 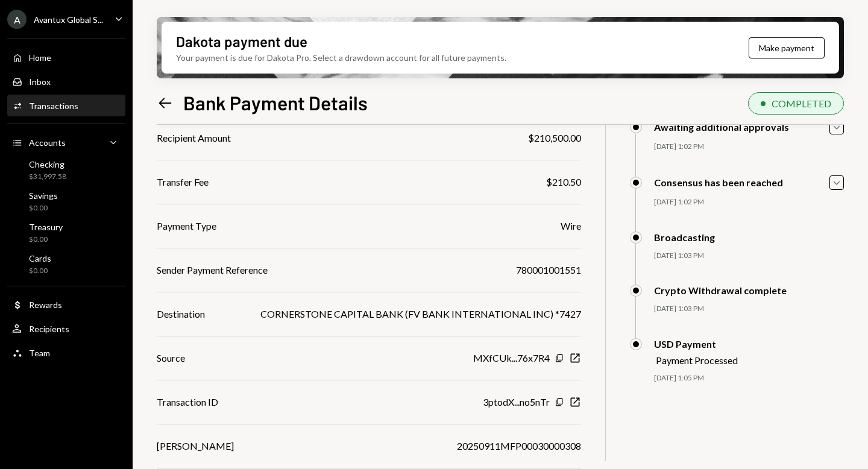 What do you see at coordinates (47, 177) in the screenshot?
I see `div: $31,997.58` at bounding box center [47, 177].